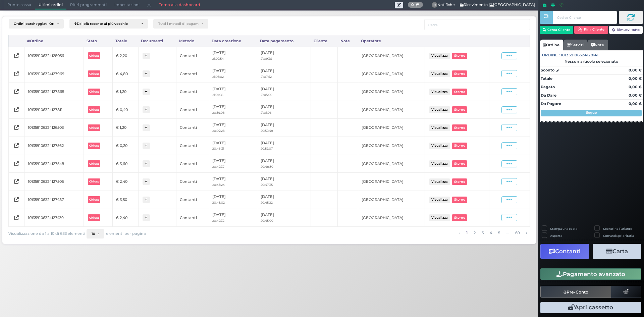 The width and height of the screenshot is (644, 317). What do you see at coordinates (591, 30) in the screenshot?
I see `button: Rim. Cliente` at bounding box center [591, 30].